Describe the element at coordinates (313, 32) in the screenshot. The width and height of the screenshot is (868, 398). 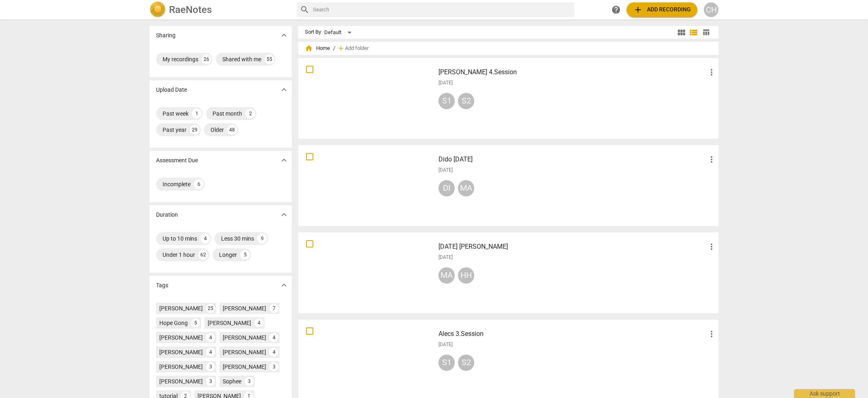
I see `div: Sort By` at that location.